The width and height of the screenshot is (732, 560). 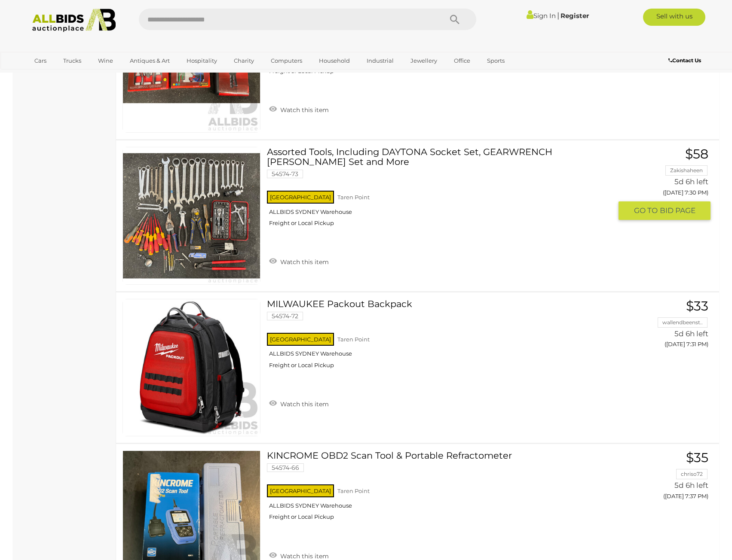 I want to click on a: Register, so click(x=574, y=15).